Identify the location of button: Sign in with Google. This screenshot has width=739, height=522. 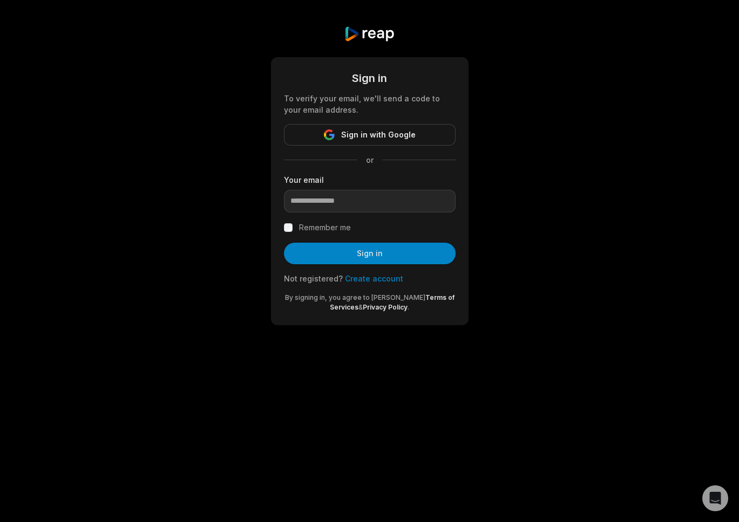
(370, 135).